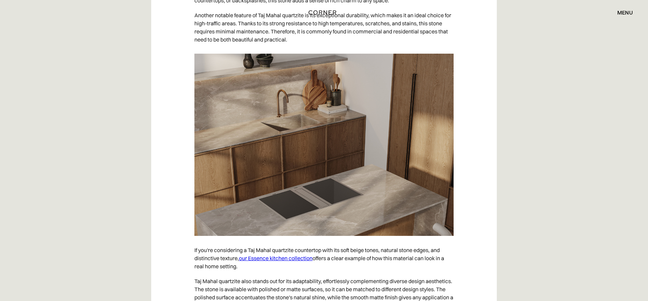 The width and height of the screenshot is (648, 301). I want to click on a: home, so click(324, 12).